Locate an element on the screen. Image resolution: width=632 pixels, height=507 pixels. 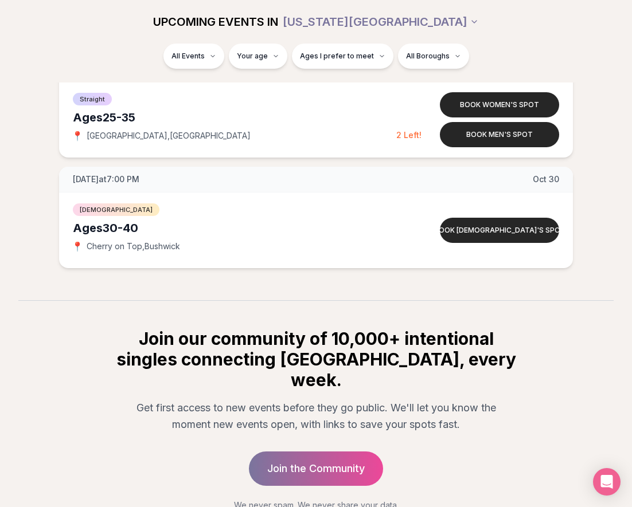
span: Your age is located at coordinates (252, 56).